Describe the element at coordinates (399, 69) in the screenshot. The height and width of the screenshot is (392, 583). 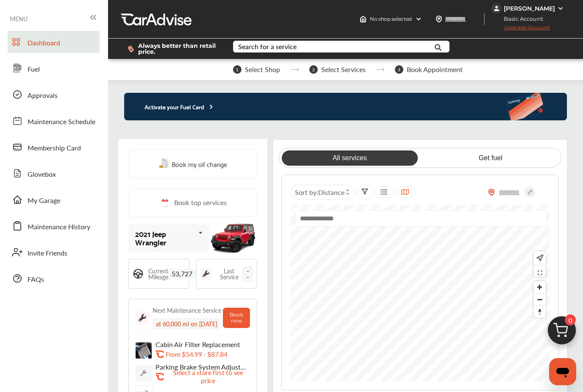
I see `span: 3` at that location.